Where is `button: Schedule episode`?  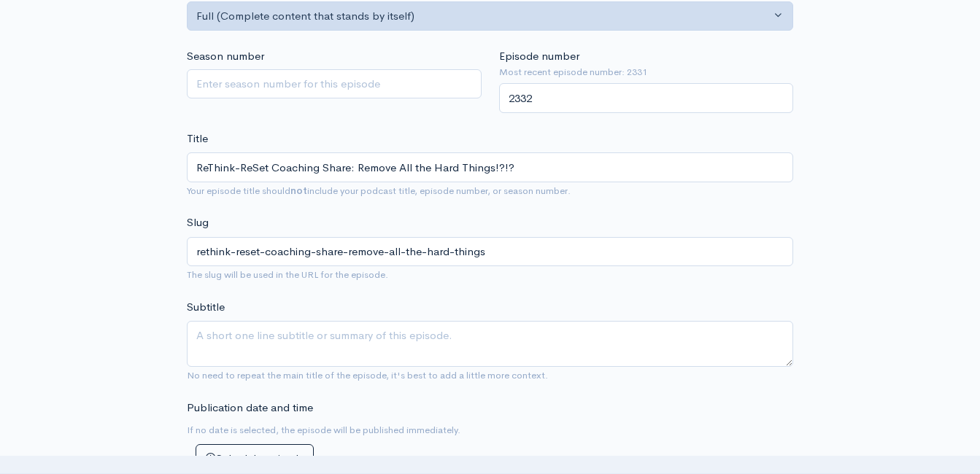
button: Schedule episode is located at coordinates (254, 459).